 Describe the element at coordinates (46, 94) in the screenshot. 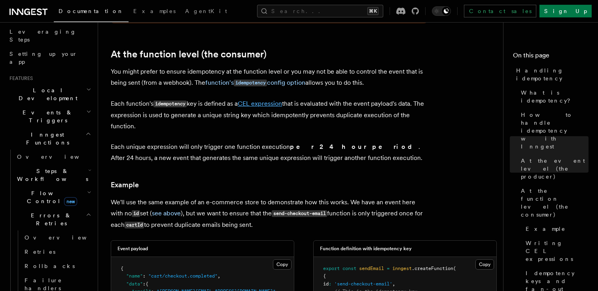

I see `span: Local Development` at that location.